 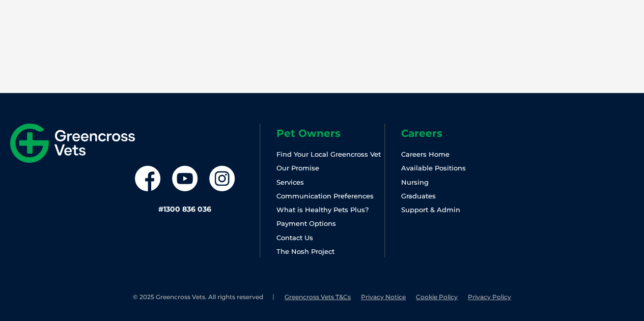 I want to click on h6: Careers, so click(x=455, y=133).